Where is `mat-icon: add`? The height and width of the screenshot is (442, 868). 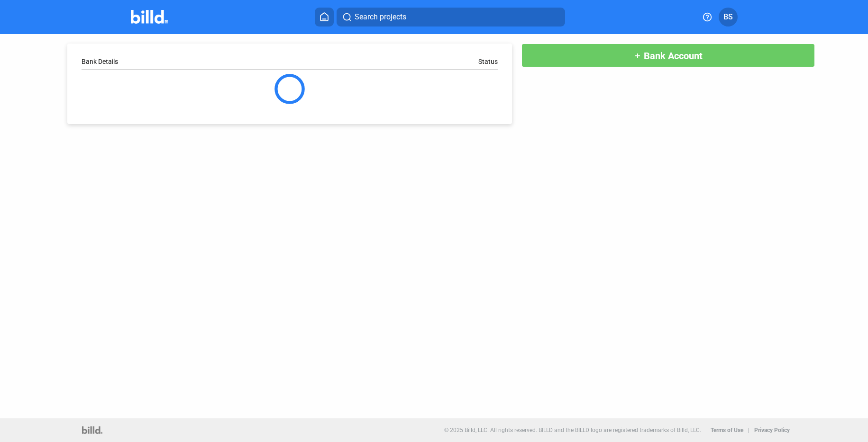
mat-icon: add is located at coordinates (638, 56).